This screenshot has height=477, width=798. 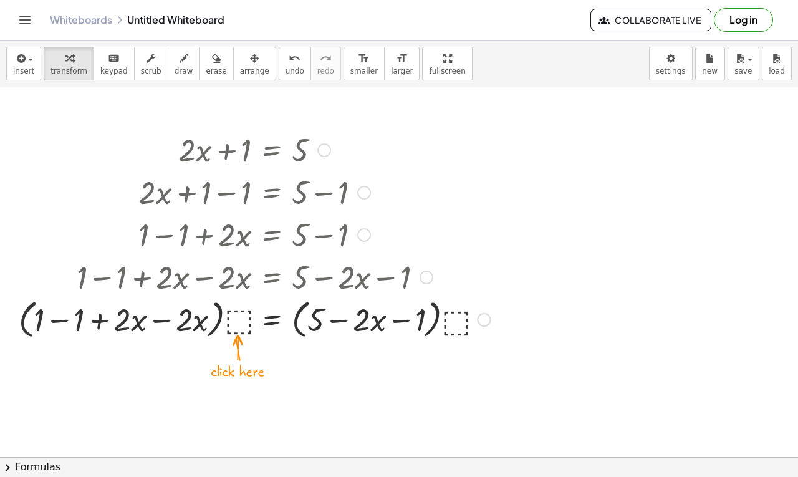 What do you see at coordinates (216, 71) in the screenshot?
I see `span: erase` at bounding box center [216, 71].